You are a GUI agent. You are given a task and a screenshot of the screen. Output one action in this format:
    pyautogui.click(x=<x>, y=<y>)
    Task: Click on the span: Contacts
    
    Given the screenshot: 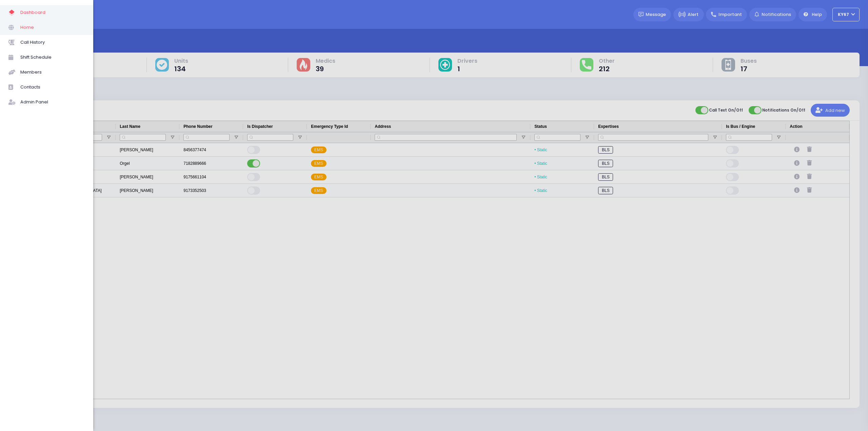 What is the action you would take?
    pyautogui.click(x=53, y=87)
    